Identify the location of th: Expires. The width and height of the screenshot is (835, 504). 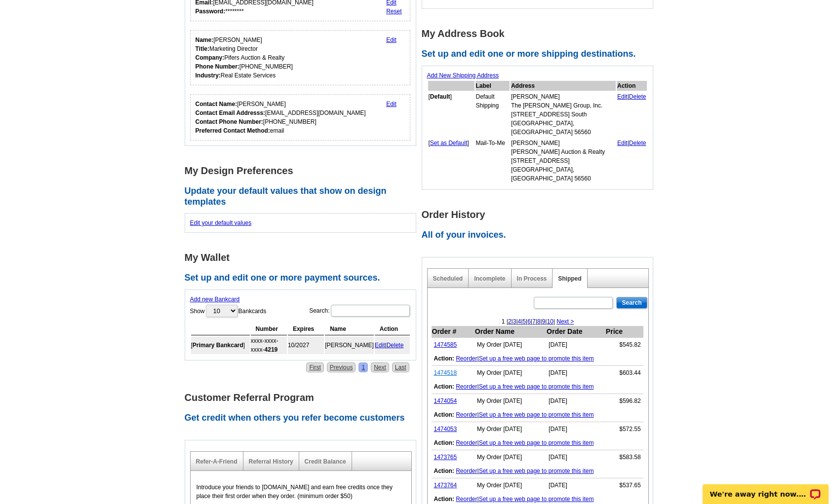
(306, 330).